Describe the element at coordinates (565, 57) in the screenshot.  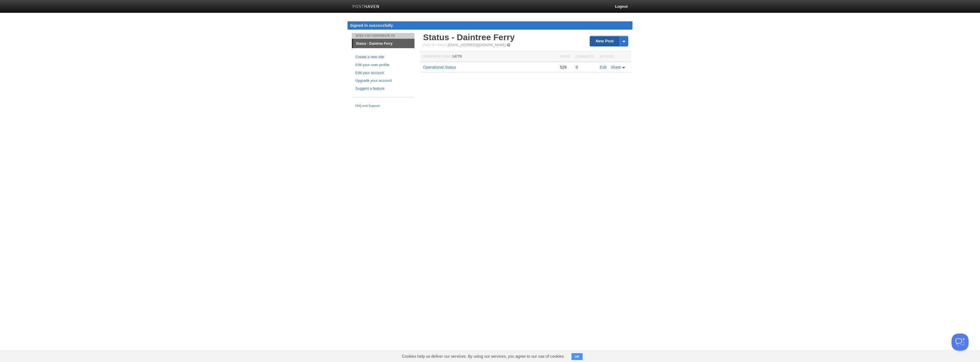
I see `th: Views` at that location.